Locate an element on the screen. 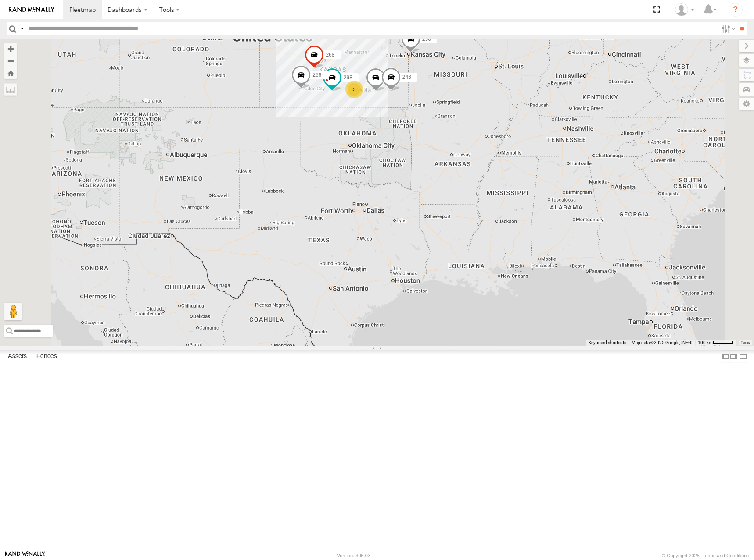  label: Dock Summary Table to the Left is located at coordinates (725, 357).